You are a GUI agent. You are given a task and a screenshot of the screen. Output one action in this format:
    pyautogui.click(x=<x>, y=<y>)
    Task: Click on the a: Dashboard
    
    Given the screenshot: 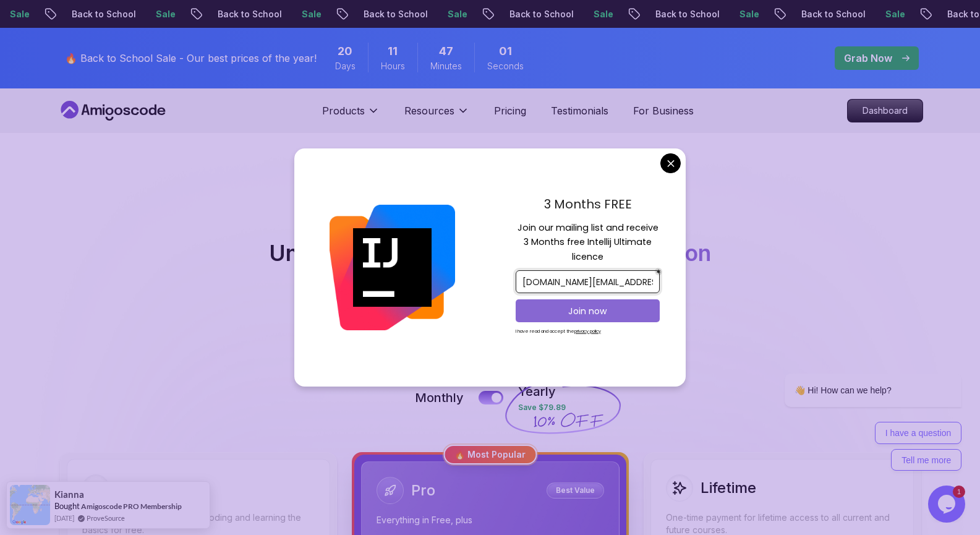 What is the action you would take?
    pyautogui.click(x=885, y=111)
    